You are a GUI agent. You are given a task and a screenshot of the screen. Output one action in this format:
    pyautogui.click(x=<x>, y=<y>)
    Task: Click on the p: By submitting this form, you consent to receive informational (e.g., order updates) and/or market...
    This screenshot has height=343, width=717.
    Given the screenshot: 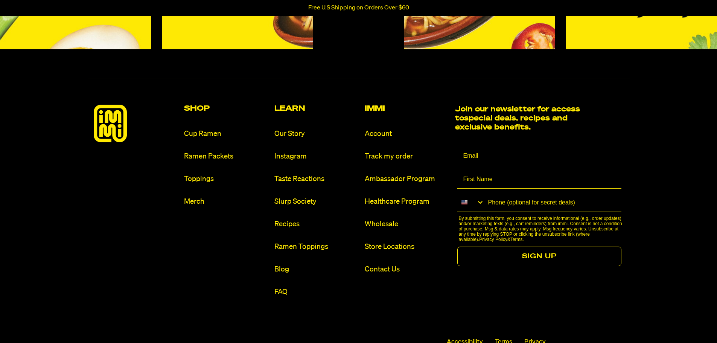 What is the action you would take?
    pyautogui.click(x=542, y=229)
    